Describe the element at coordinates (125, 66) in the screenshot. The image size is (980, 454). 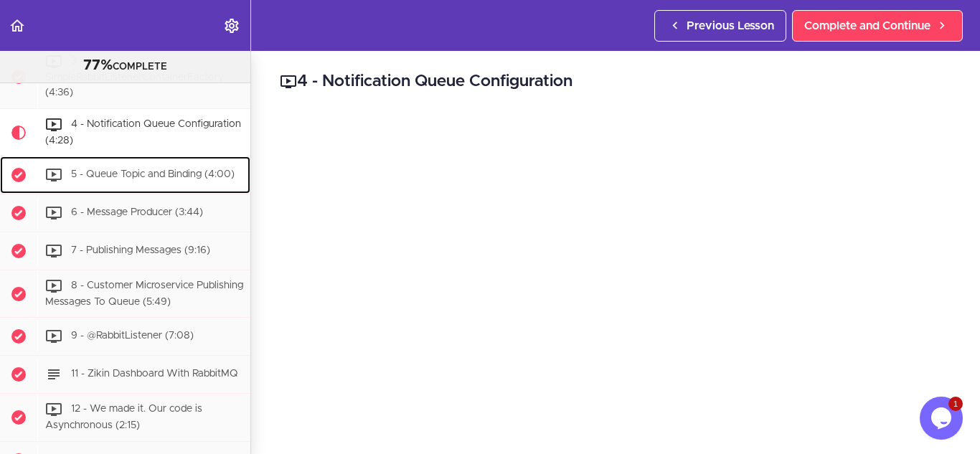
I see `div: COMPLETE` at that location.